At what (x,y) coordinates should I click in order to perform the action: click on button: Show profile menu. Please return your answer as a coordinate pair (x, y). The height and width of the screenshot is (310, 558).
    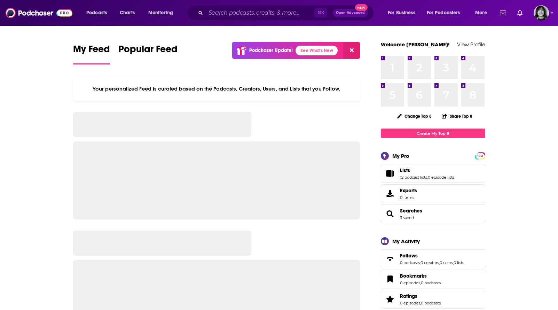
    Looking at the image, I should click on (541, 13).